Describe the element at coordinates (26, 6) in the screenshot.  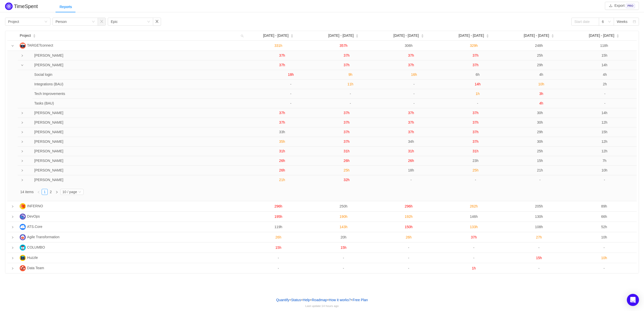
I see `h2: TimeSpent` at that location.